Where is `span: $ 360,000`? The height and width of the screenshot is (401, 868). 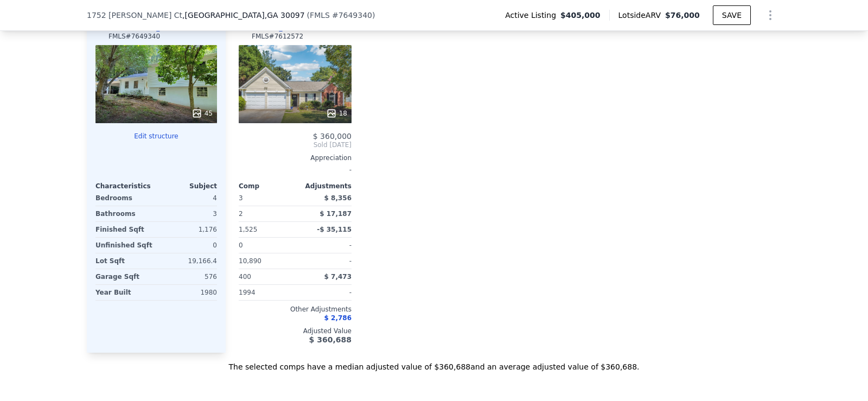 span: $ 360,000 is located at coordinates (332, 136).